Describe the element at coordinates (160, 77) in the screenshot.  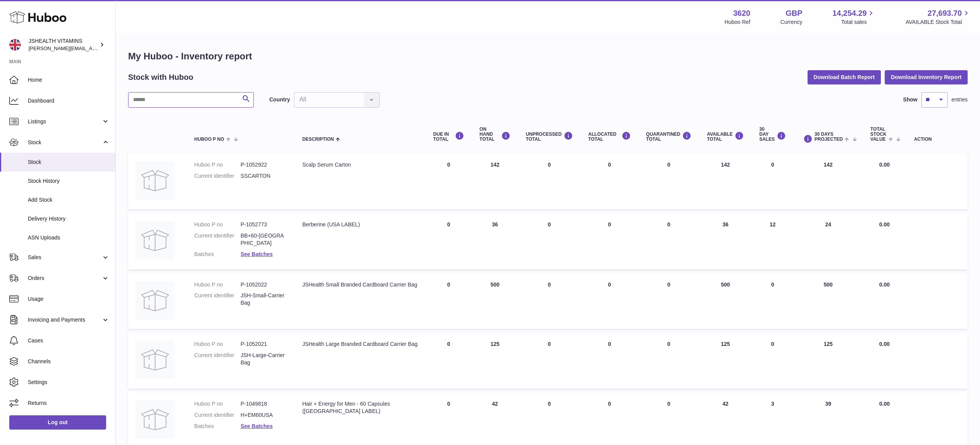
I see `h2: Stock with Huboo` at that location.